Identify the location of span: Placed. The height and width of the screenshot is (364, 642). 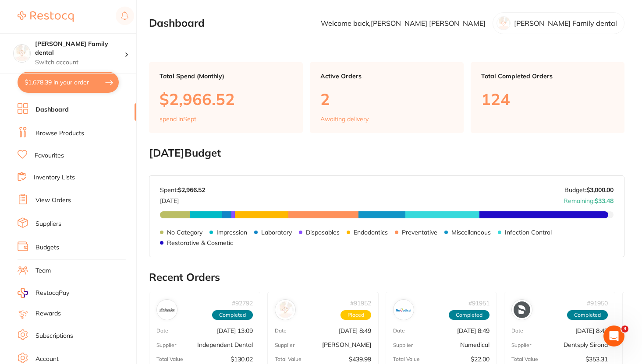
(356, 315).